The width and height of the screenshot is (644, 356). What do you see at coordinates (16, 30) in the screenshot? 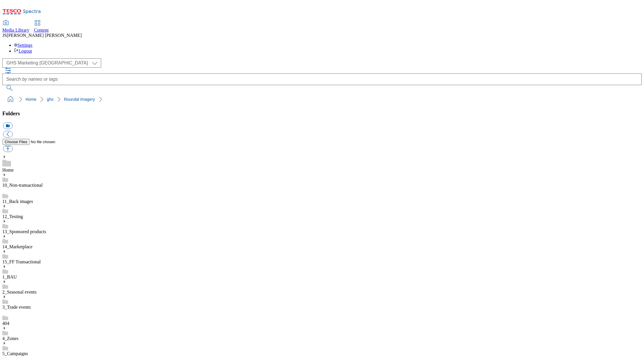
I see `span: Media Library` at bounding box center [16, 30].